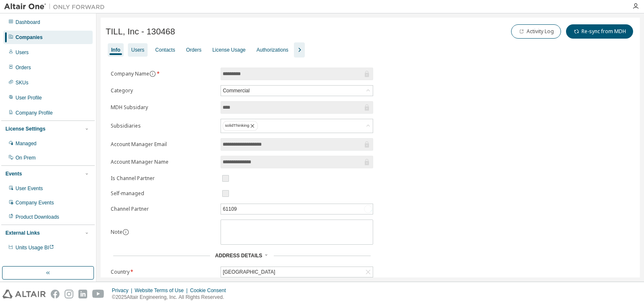  I want to click on div: Cookie Consent, so click(210, 291).